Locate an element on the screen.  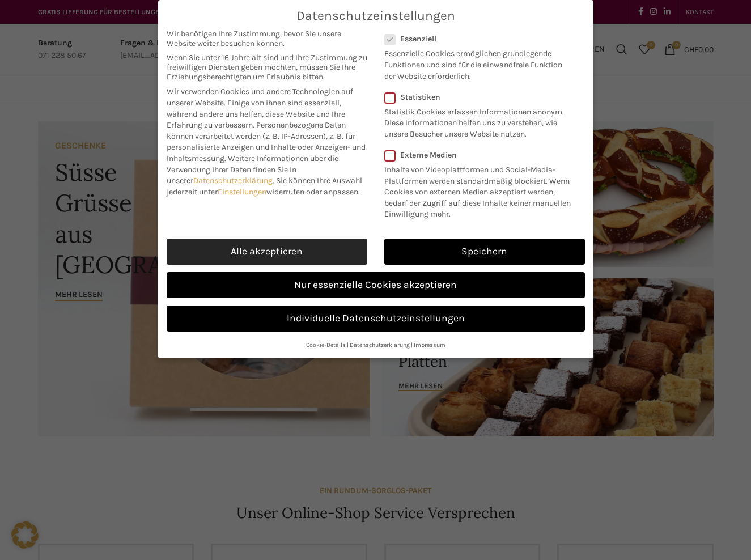
a: Individuelle Datenschutzeinstellungen is located at coordinates (376, 318).